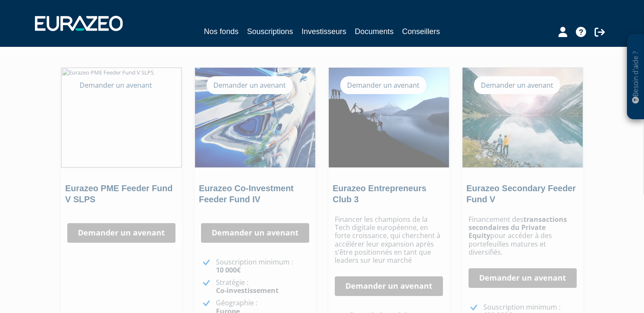 The image size is (644, 313). Describe the element at coordinates (246, 194) in the screenshot. I see `a: Eurazeo Co-Investment Feeder Fund IV` at that location.